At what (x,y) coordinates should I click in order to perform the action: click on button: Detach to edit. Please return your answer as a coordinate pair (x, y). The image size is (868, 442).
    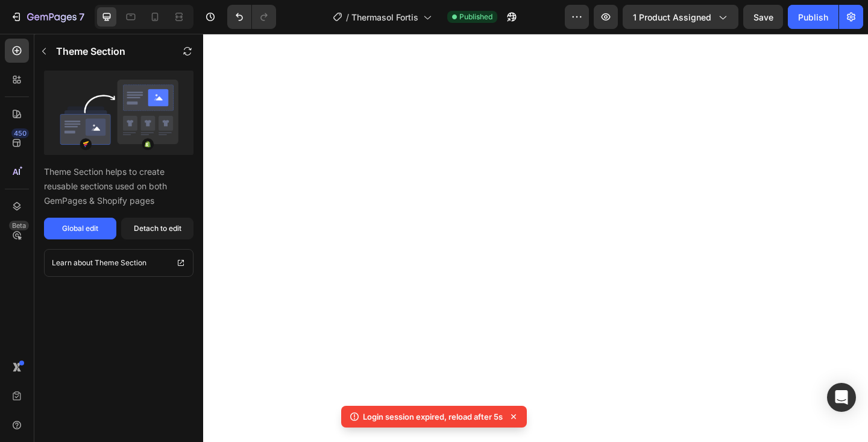
    Looking at the image, I should click on (158, 228).